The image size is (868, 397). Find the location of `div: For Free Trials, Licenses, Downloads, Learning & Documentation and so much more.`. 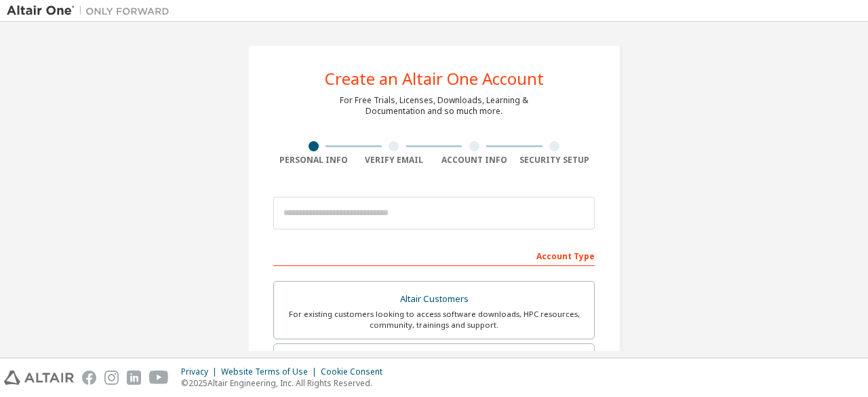

div: For Free Trials, Licenses, Downloads, Learning & Documentation and so much more. is located at coordinates (434, 106).